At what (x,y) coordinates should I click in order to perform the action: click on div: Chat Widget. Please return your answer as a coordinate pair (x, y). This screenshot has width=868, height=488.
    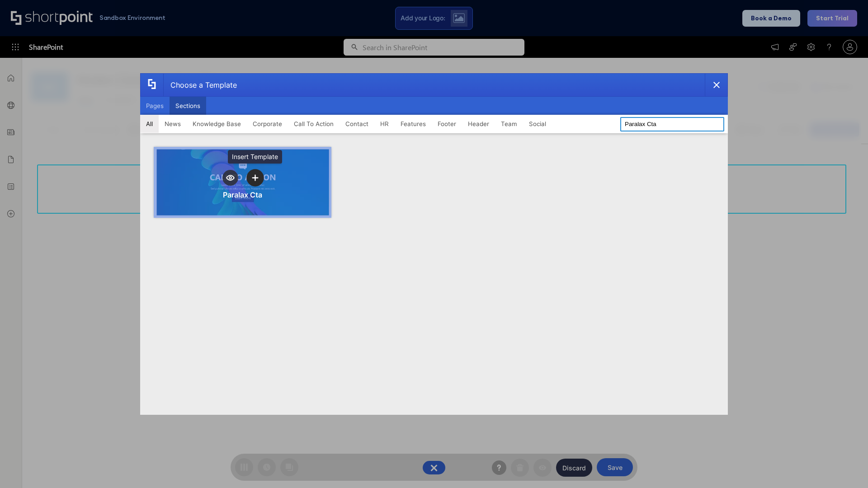
    Looking at the image, I should click on (786, 436).